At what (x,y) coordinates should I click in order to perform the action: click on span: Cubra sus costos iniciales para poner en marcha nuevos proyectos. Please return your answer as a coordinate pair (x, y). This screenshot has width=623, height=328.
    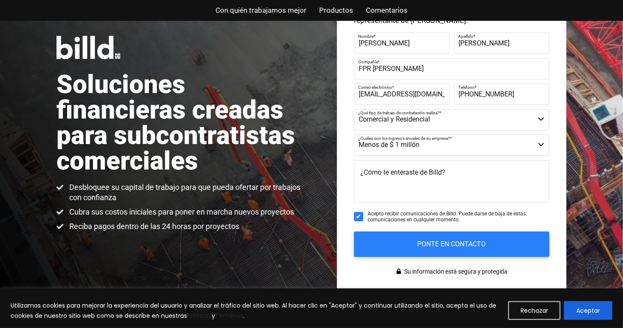
    Looking at the image, I should click on (181, 212).